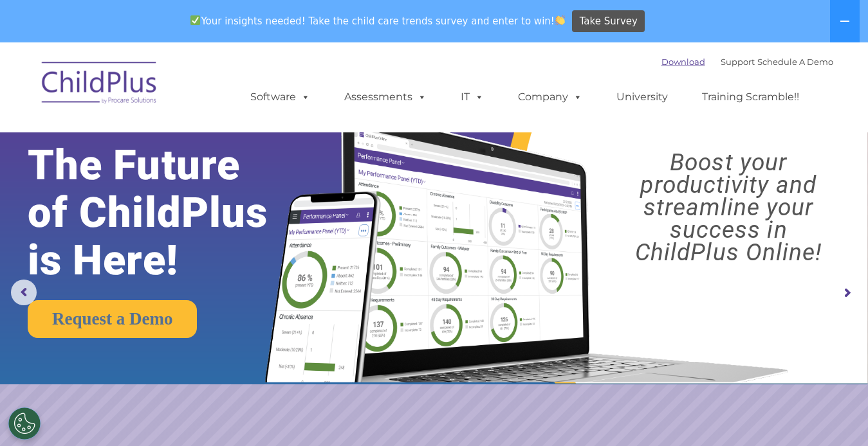  Describe the element at coordinates (112, 319) in the screenshot. I see `a: Request a Demo` at that location.